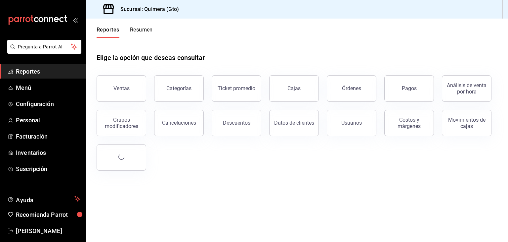 The image size is (508, 242). Describe the element at coordinates (75, 20) in the screenshot. I see `button: open_drawer_menu` at that location.